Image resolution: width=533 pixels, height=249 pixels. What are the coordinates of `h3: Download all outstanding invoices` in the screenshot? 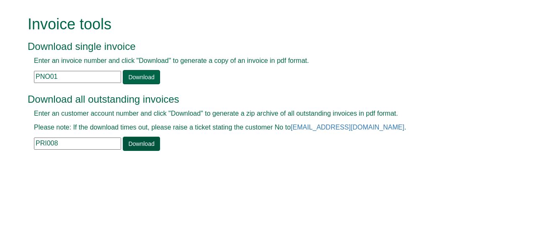 It's located at (257, 99).